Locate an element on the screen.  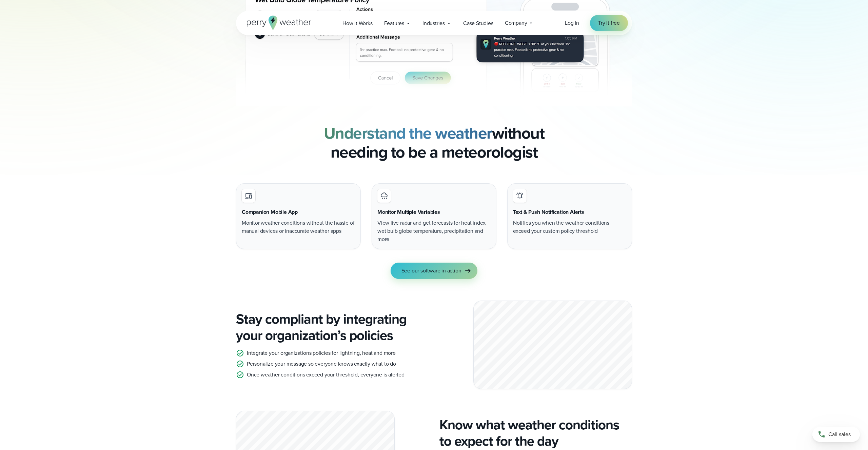
p: Monitor weather conditions without the hassle of manual devices or inaccurate weather apps is located at coordinates (298, 227).